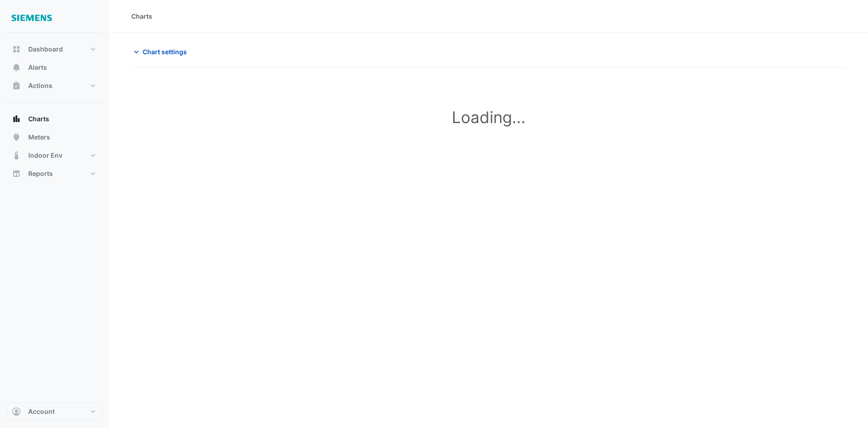 This screenshot has width=868, height=428. Describe the element at coordinates (16, 67) in the screenshot. I see `app-icon: Alerts` at that location.